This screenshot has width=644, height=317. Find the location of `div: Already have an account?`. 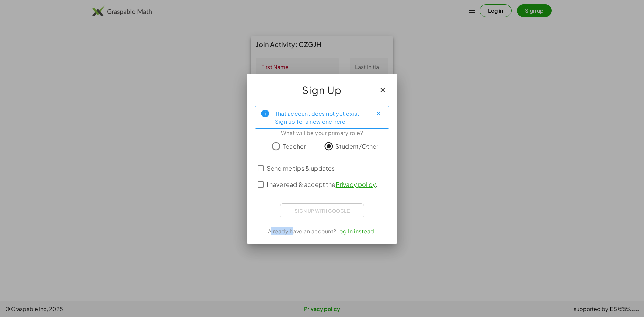

div: Already have an account? is located at coordinates (322, 231).